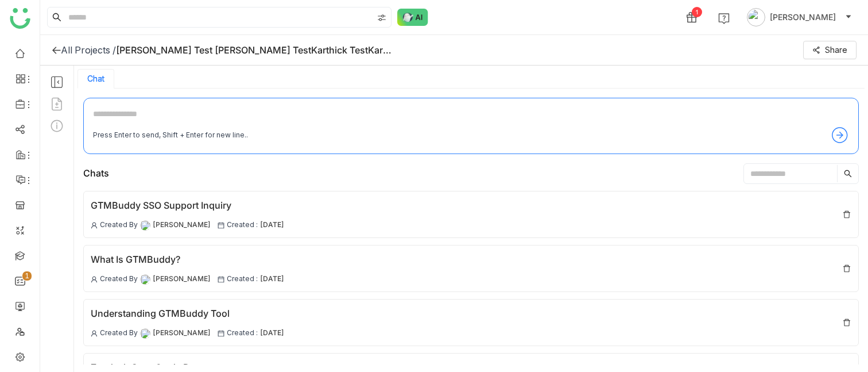 This screenshot has height=372, width=868. Describe the element at coordinates (27, 276) in the screenshot. I see `nz-badge-sup: 1` at that location.